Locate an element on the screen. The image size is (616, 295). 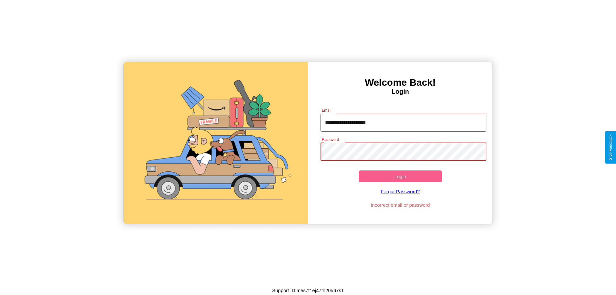
button: Login is located at coordinates (400, 176).